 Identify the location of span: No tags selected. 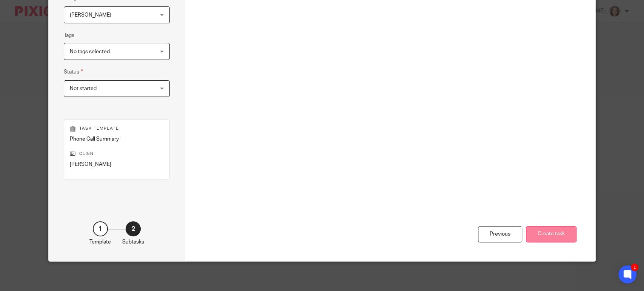
(90, 52).